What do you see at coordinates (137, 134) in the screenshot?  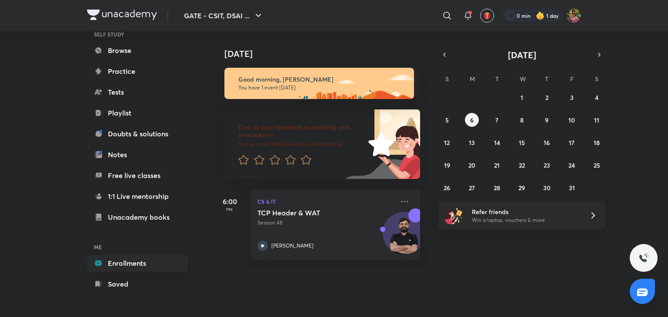 I see `a: Doubts & solutions` at bounding box center [137, 134].